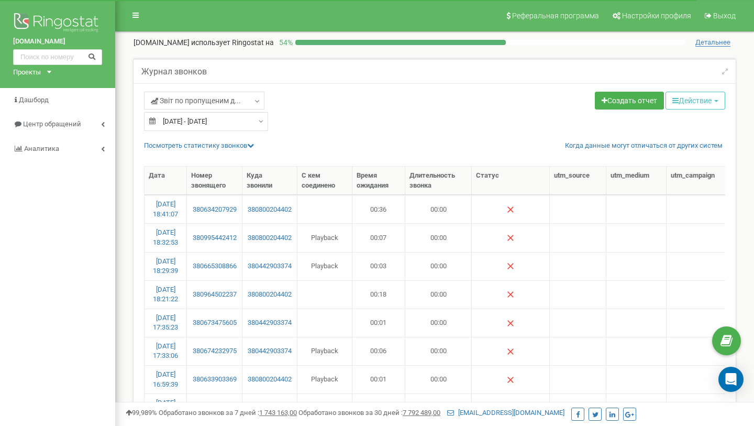 The image size is (754, 426). I want to click on a: 380964502237, so click(214, 294).